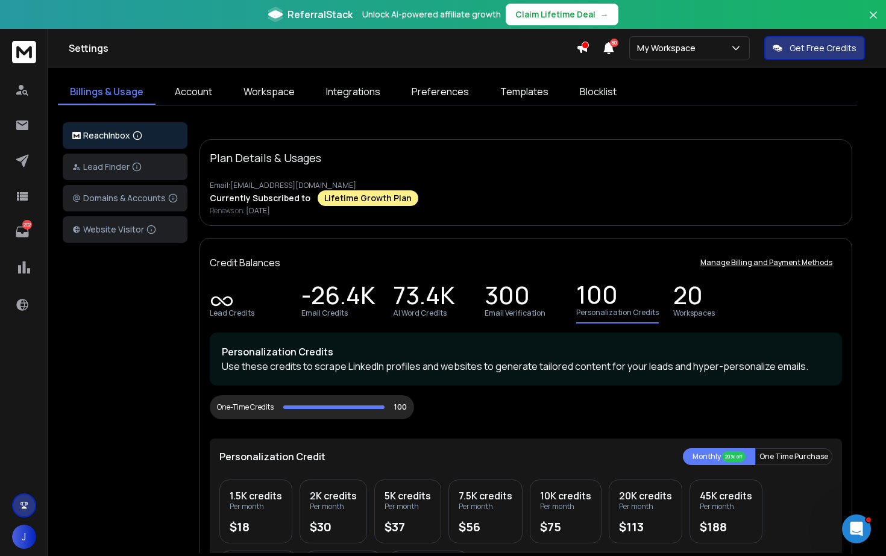  Describe the element at coordinates (766, 263) in the screenshot. I see `button: Manage Billing and Payment Methods` at that location.